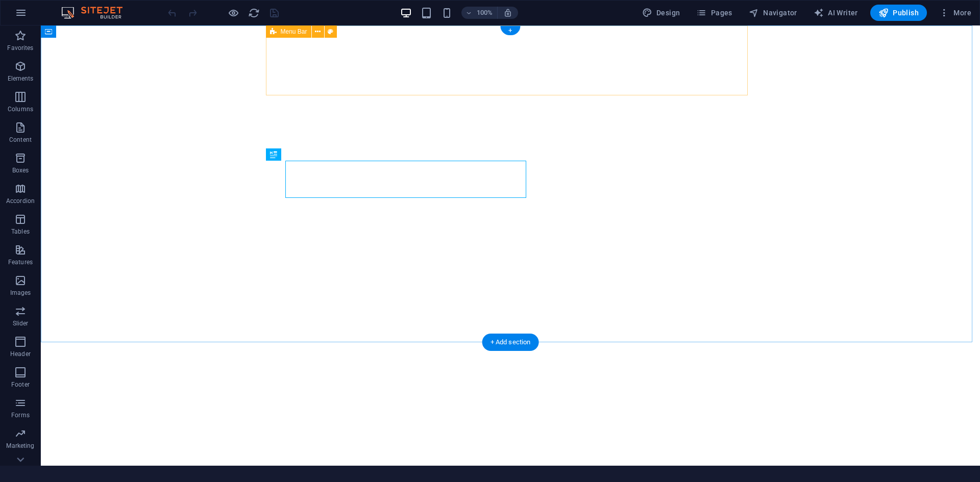 The width and height of the screenshot is (980, 482). Describe the element at coordinates (234, 13) in the screenshot. I see `button: Click here to leave preview mode and continue editing` at that location.